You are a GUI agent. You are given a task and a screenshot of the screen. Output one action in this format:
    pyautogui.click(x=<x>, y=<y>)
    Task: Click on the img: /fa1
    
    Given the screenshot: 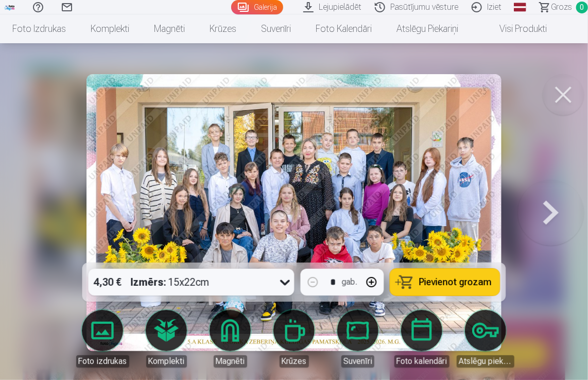 What is the action you would take?
    pyautogui.click(x=10, y=7)
    